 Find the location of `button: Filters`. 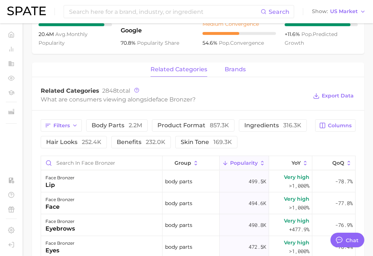

button: Filters is located at coordinates (61, 125).